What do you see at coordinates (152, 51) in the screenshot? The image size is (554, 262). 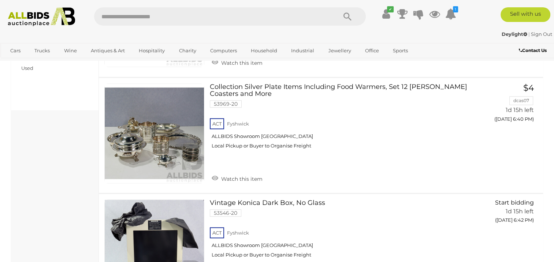 I see `a: Hospitality` at bounding box center [152, 51].